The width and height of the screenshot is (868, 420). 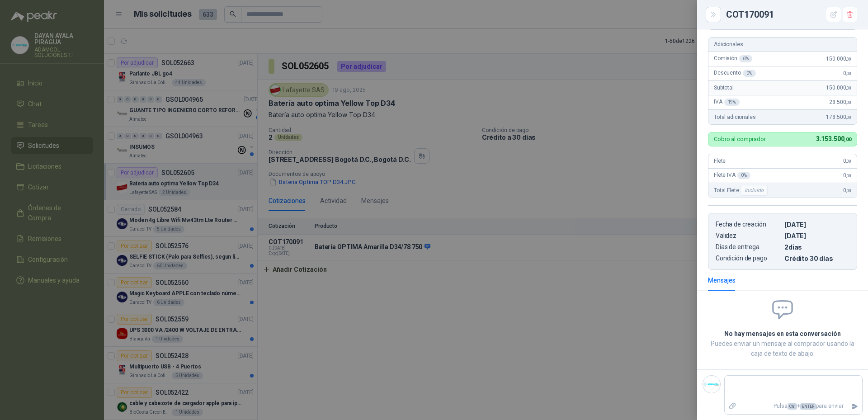 I want to click on div: Mensajes, so click(x=722, y=280).